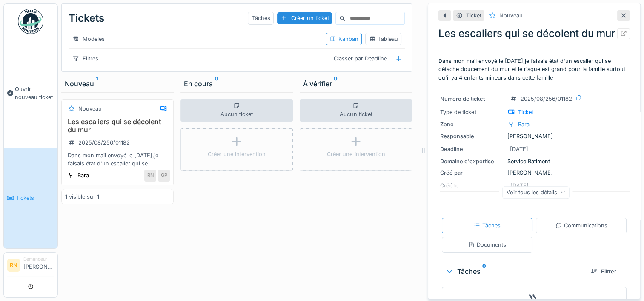 The height and width of the screenshot is (301, 644). I want to click on div: Tableau, so click(383, 39).